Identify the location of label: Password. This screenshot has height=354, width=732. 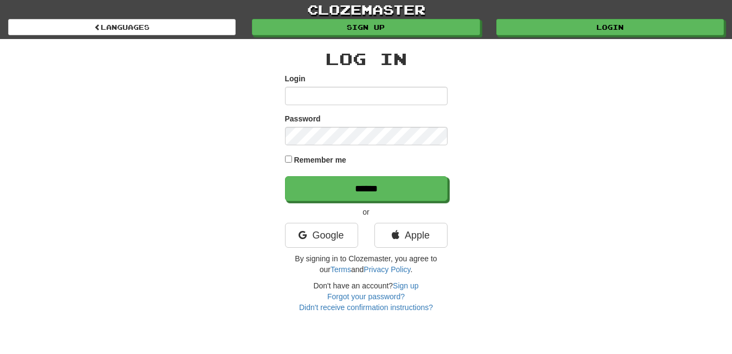
(303, 119).